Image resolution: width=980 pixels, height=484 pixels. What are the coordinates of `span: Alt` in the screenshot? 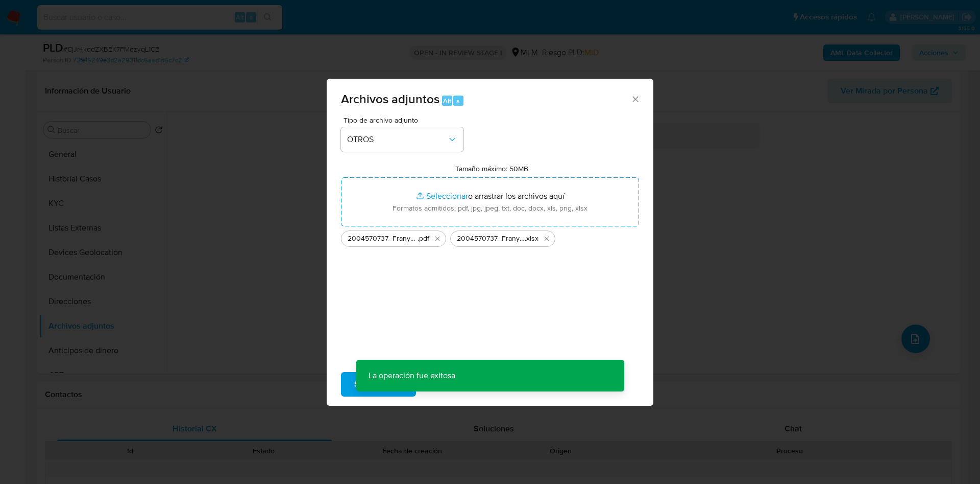 It's located at (447, 101).